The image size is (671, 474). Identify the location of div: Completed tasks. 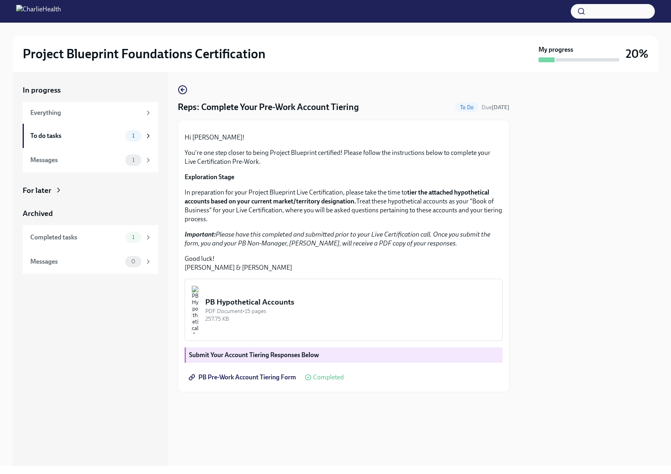
(76, 237).